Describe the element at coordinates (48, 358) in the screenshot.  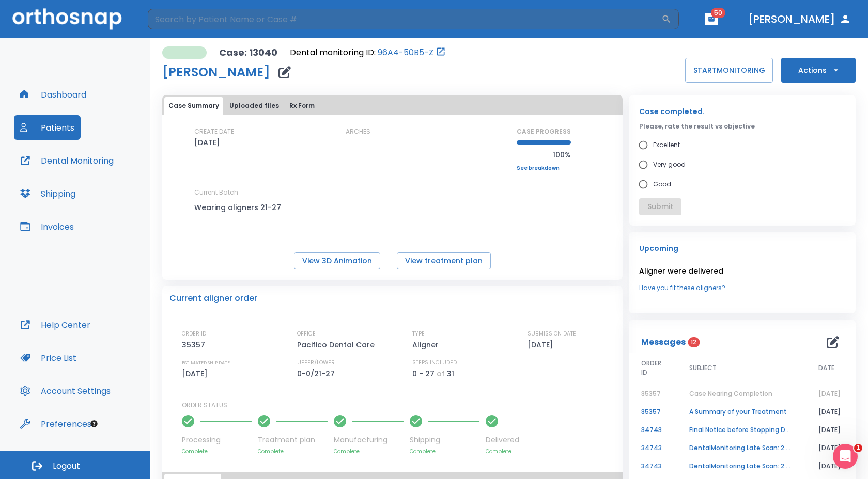
I see `button: Price List` at that location.